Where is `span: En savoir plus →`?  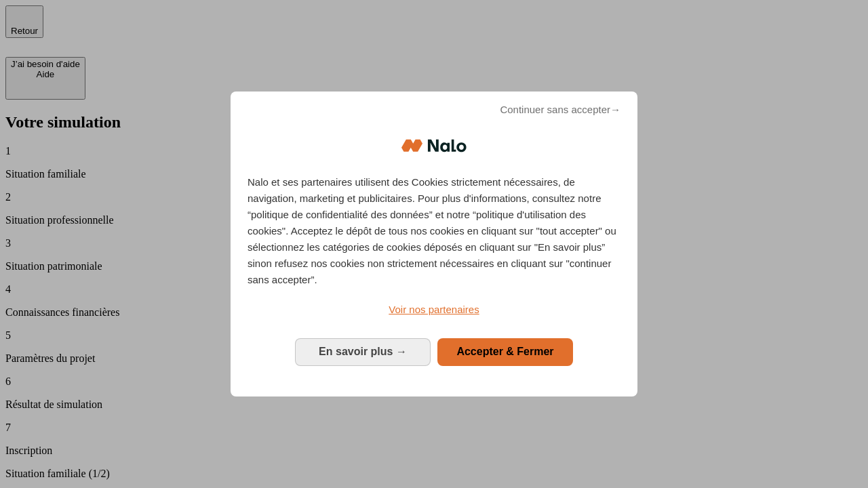 span: En savoir plus → is located at coordinates (363, 351).